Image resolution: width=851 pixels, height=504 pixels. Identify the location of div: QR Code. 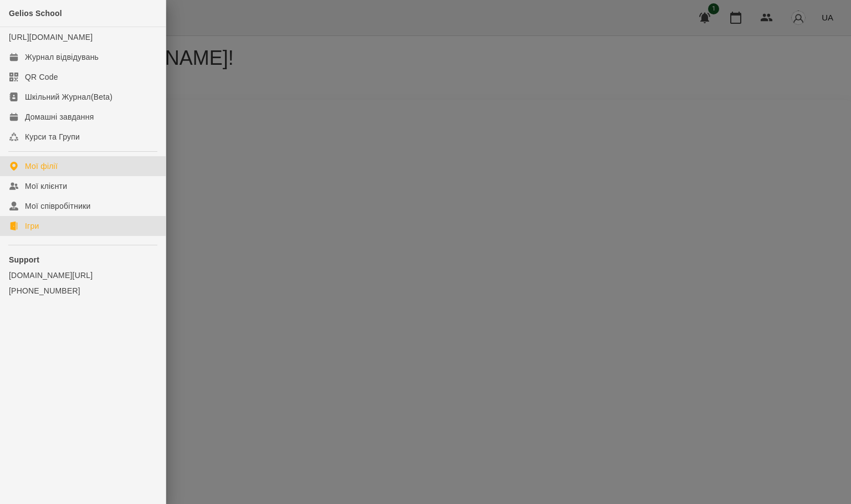
(42, 77).